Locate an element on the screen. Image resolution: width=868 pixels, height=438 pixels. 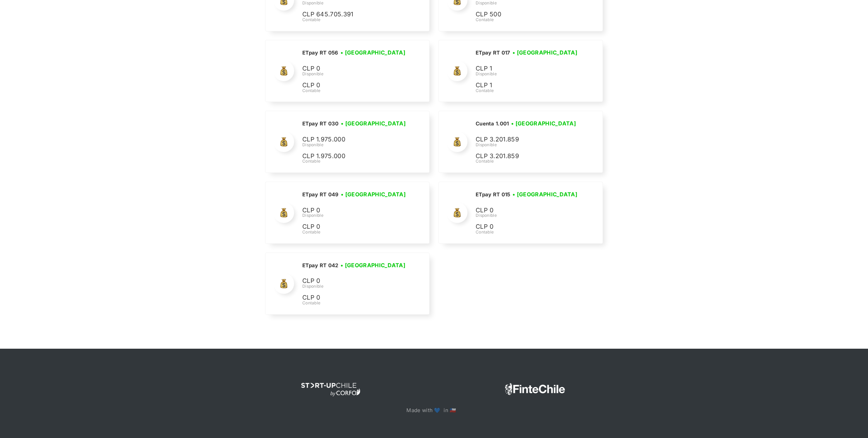
p: CLP 500 is located at coordinates (527, 14).